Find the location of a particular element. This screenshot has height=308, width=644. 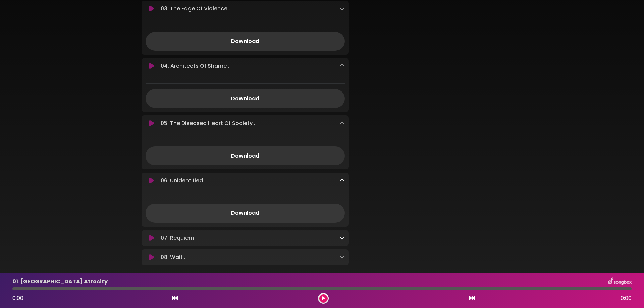

p: 07. Requiem . is located at coordinates (179, 238).